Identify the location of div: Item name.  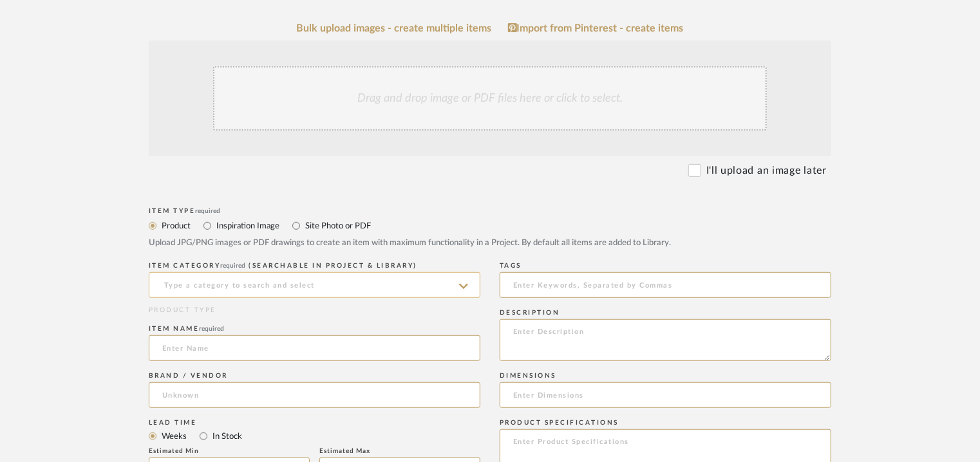
(314, 329).